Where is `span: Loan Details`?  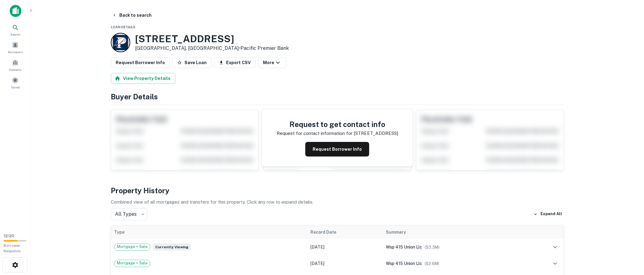
span: Loan Details is located at coordinates (123, 27).